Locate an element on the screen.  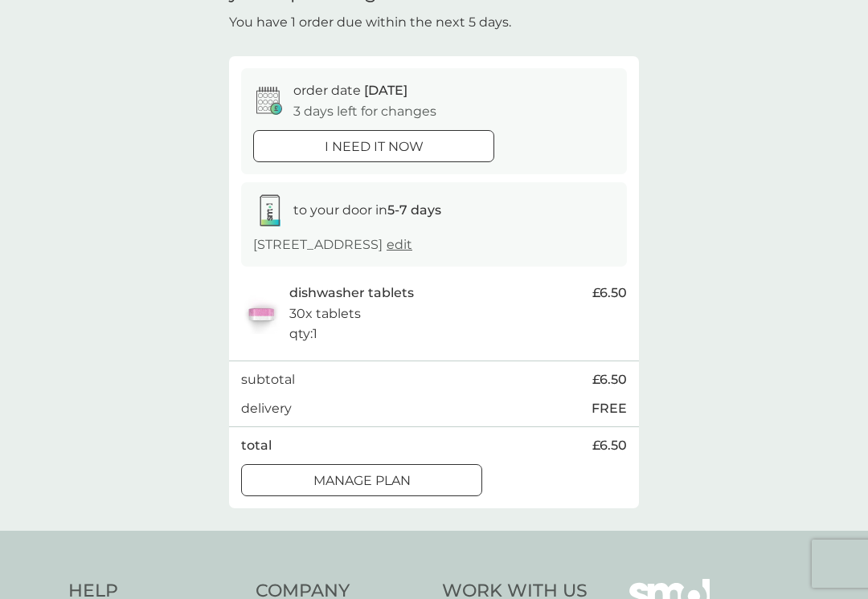
p: Manage plan is located at coordinates (361, 481).